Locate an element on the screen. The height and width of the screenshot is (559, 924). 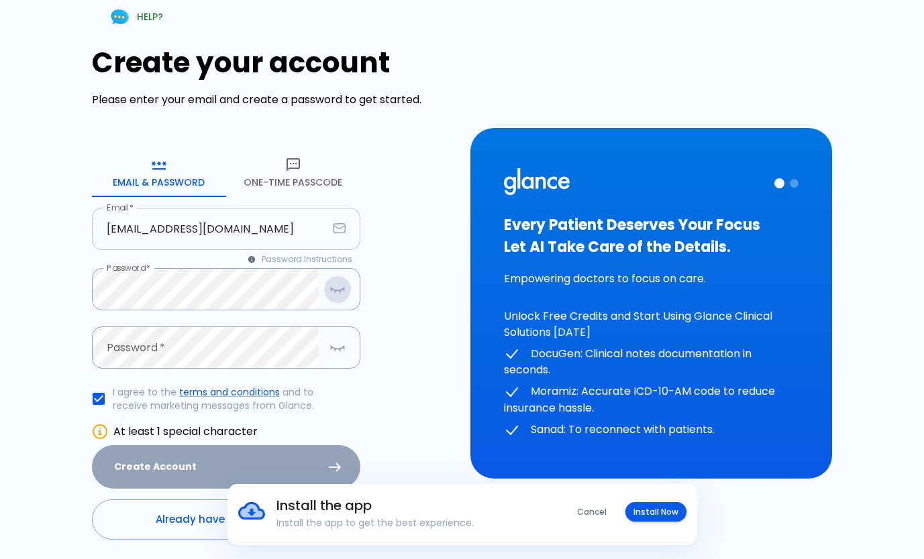
button: Email & Password is located at coordinates (159, 173).